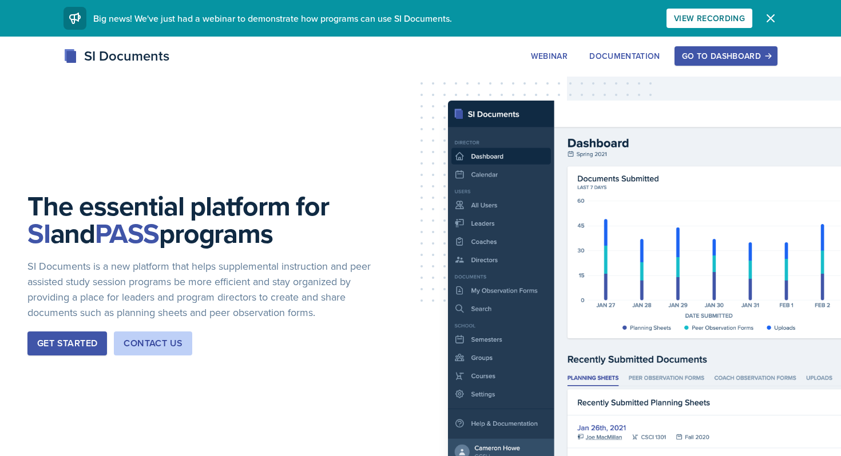  What do you see at coordinates (624, 56) in the screenshot?
I see `div: Documentation` at bounding box center [624, 56].